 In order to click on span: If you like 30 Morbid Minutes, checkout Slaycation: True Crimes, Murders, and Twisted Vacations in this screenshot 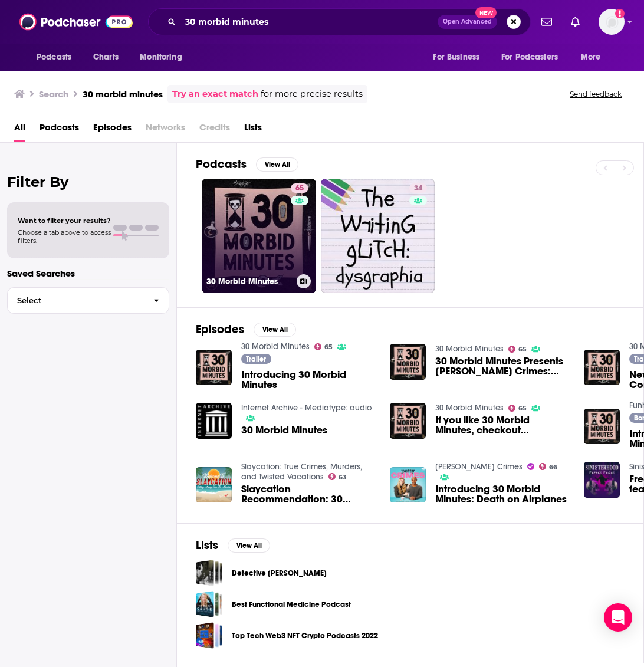, I will do `click(503, 425)`.